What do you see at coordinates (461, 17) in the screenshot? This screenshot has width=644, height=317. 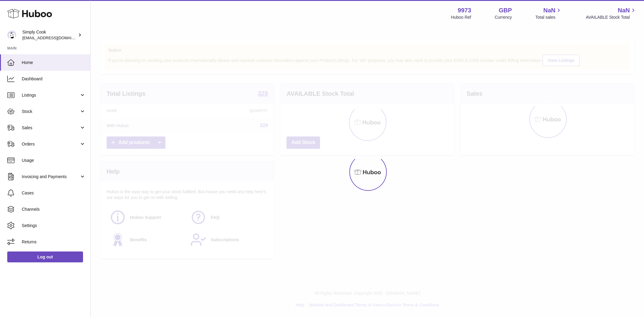 I see `div: Huboo Ref` at bounding box center [461, 17].